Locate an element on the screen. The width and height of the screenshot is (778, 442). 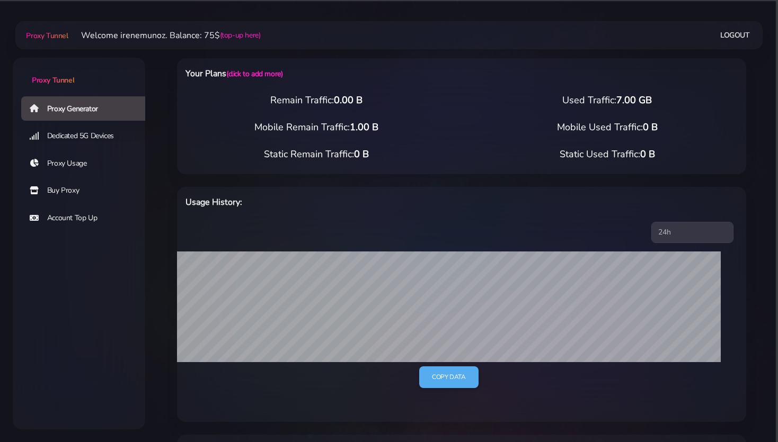
a: Proxy Usage is located at coordinates (87, 164).